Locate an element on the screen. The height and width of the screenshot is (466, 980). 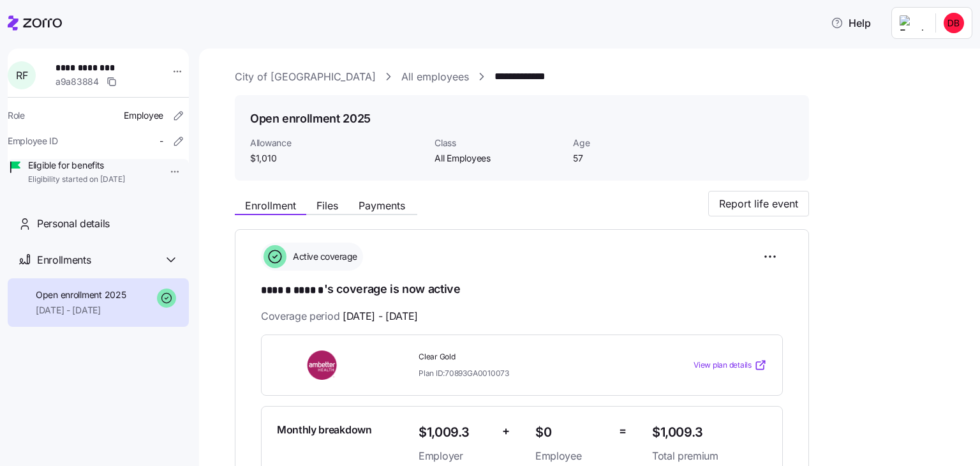
span: Eligible for benefits is located at coordinates (76, 165).